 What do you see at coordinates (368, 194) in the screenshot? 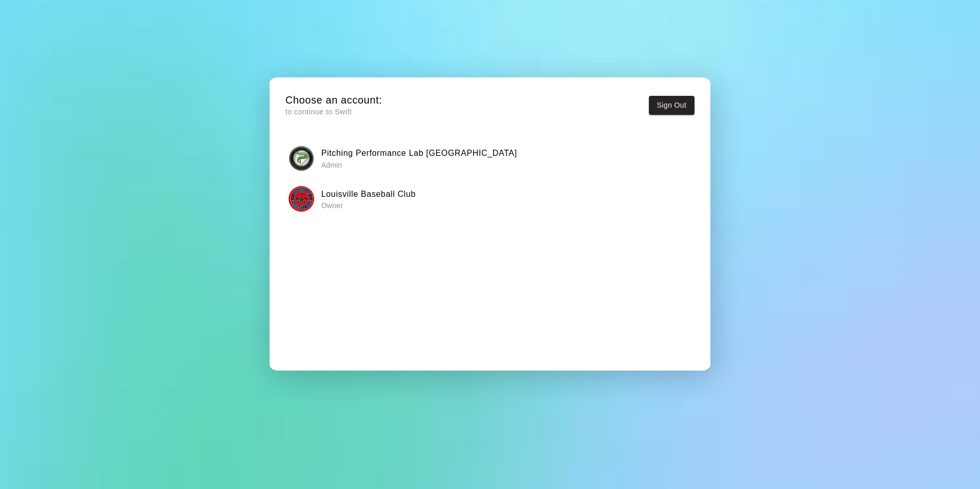
I see `h6: Louisville Baseball Club` at bounding box center [368, 194].